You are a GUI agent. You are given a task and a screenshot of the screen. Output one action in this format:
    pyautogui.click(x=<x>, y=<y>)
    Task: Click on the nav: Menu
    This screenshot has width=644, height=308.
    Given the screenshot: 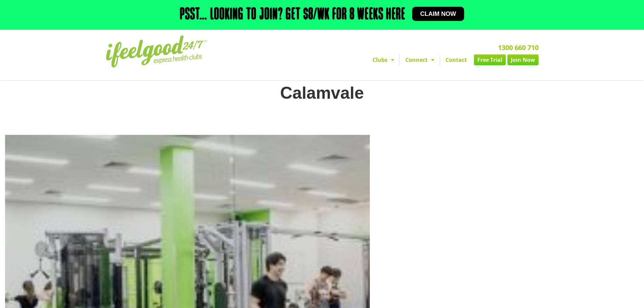 What is the action you would take?
    pyautogui.click(x=399, y=60)
    